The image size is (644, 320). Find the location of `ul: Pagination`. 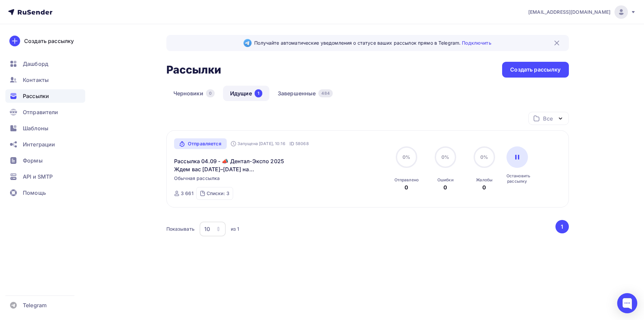

ul: Pagination is located at coordinates (561, 226).